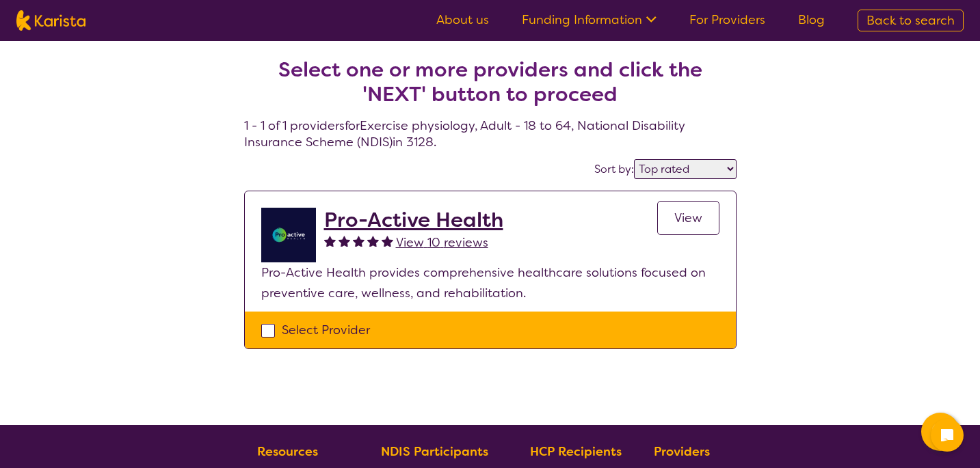  I want to click on label: Sort by:, so click(614, 169).